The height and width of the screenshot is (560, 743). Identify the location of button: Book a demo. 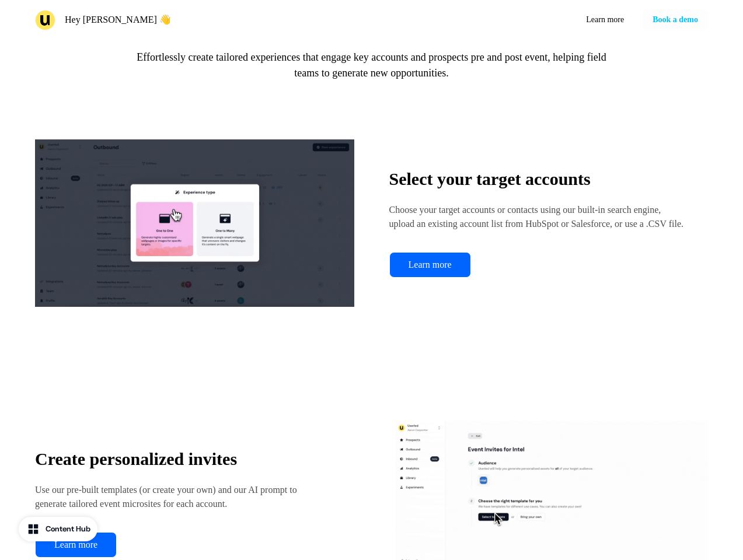
(676, 20).